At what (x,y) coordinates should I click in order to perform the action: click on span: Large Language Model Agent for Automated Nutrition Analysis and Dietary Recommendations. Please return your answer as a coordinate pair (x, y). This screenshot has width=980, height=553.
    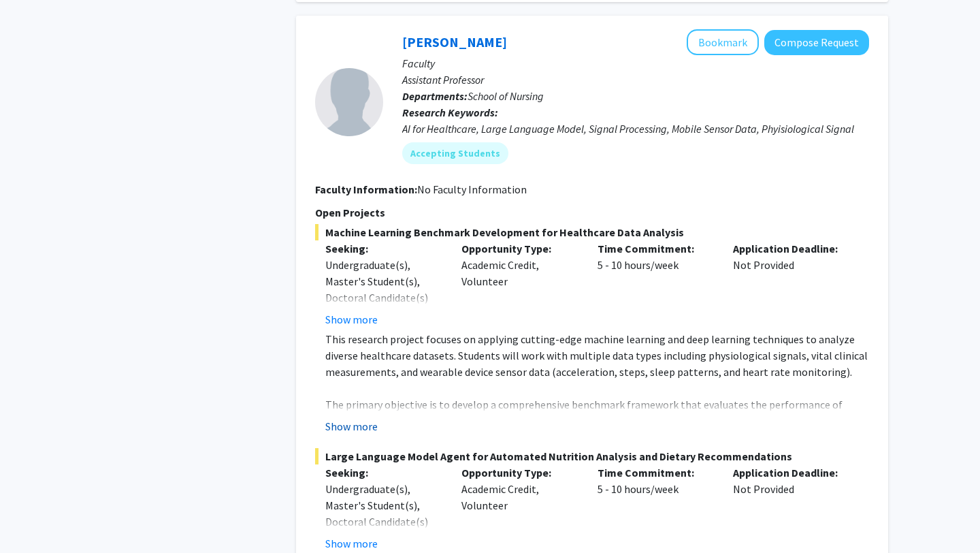
    Looking at the image, I should click on (592, 456).